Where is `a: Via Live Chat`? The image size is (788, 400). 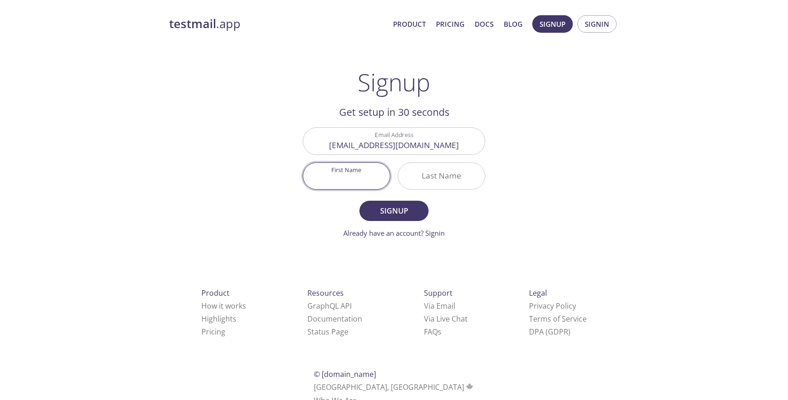
a: Via Live Chat is located at coordinates (446, 319).